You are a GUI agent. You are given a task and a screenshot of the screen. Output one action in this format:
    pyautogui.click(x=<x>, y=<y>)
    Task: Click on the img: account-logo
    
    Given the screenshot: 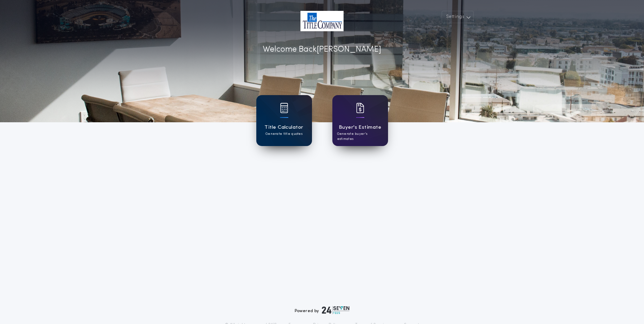 What is the action you would take?
    pyautogui.click(x=322, y=21)
    